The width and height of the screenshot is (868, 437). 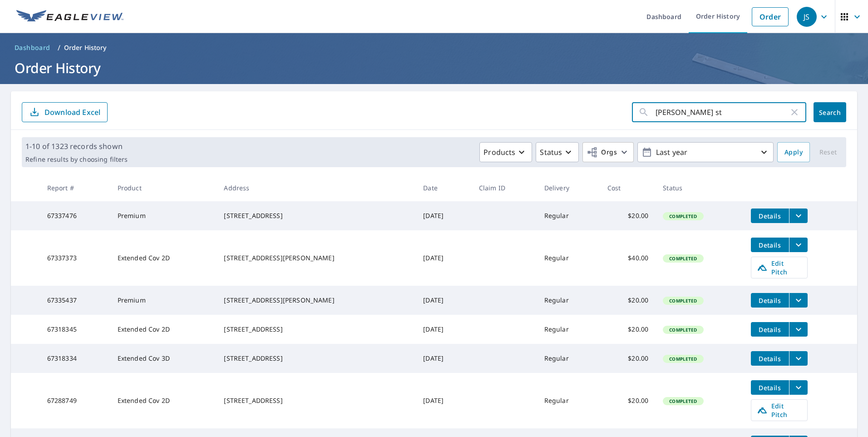 I want to click on button: Apply, so click(x=793, y=152).